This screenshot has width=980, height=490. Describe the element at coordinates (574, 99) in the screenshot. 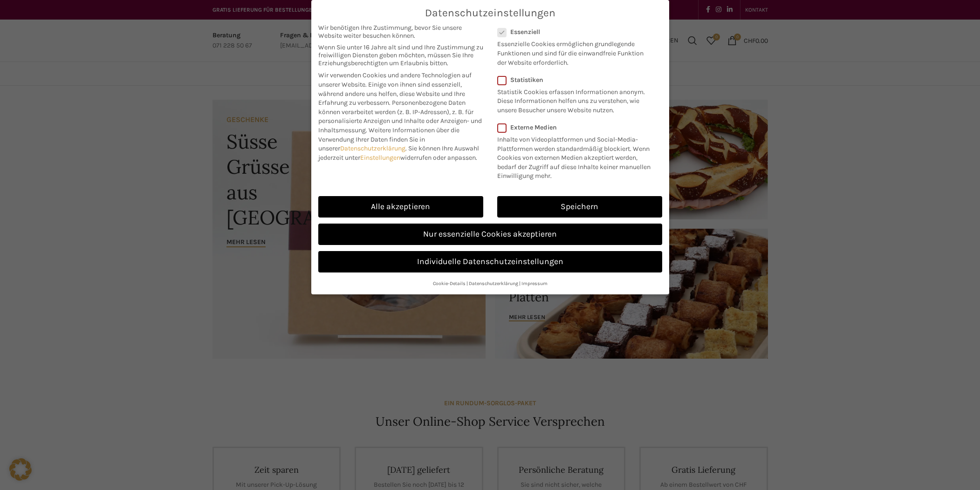

I see `p: Statistik Cookies erfassen Informationen anonym. Diese Informationen helfen uns zu verstehen, wie...` at that location.